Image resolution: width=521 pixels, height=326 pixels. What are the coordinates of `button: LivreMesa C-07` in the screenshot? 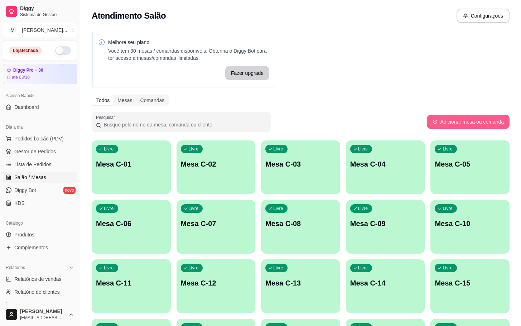 It's located at (216, 227).